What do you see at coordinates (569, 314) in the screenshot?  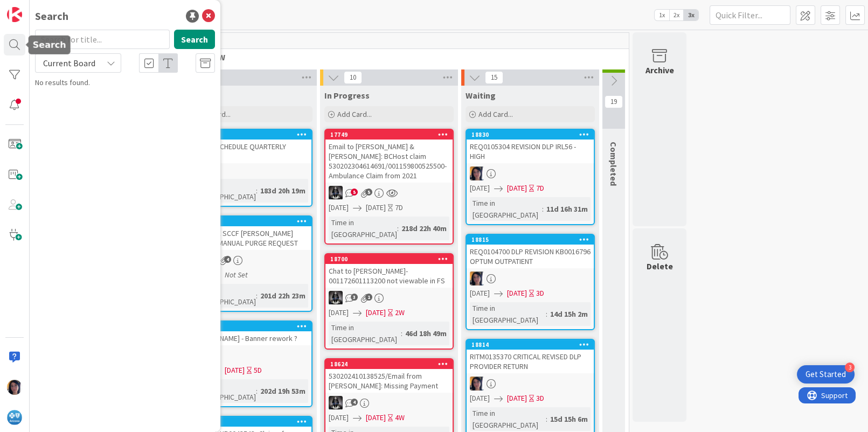 I see `div: 14d 15h 2m` at bounding box center [569, 314].